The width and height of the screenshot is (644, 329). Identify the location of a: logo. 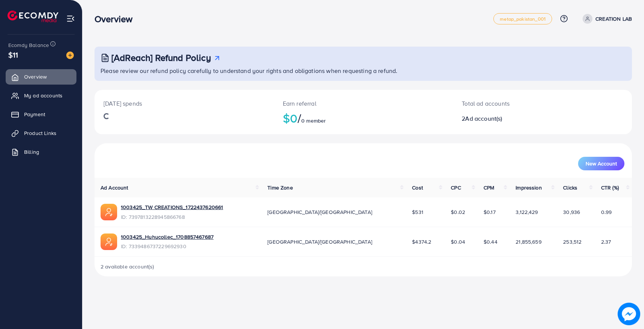
(33, 16).